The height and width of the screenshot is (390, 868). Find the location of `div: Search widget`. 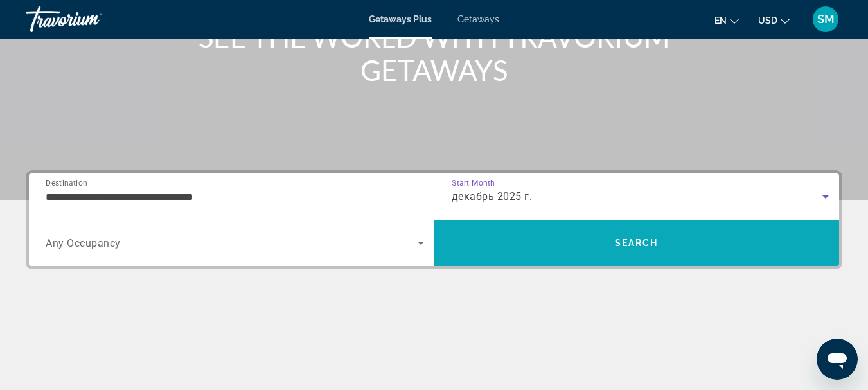

div: Search widget is located at coordinates (434, 220).